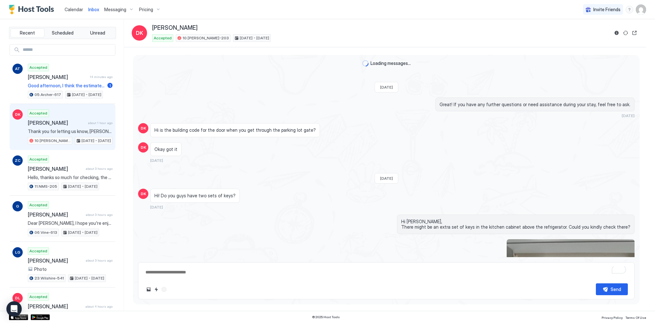 Image resolution: width=655 pixels, height=323 pixels. What do you see at coordinates (48, 95) in the screenshot?
I see `span: 05.Archer-617` at bounding box center [48, 95].